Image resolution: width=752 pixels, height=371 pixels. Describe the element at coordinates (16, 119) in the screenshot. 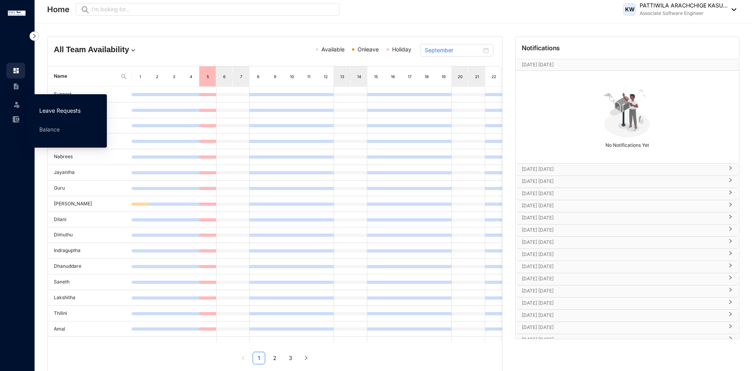

I see `li: Expenses` at that location.